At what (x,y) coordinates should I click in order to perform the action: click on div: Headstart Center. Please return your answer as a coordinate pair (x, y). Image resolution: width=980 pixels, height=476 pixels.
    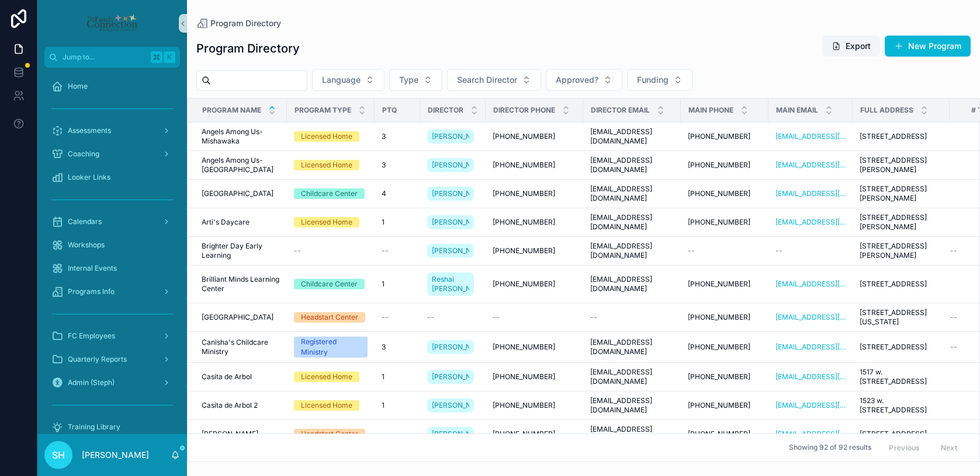
    Looking at the image, I should click on (330, 434).